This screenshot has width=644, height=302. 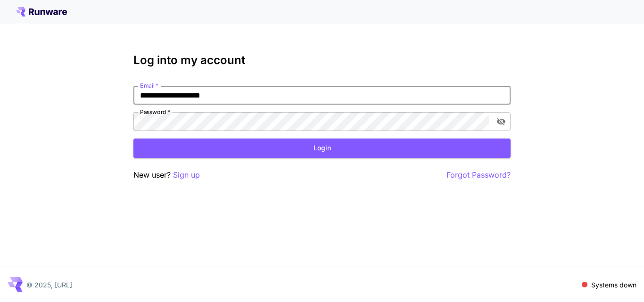 I want to click on button: Login, so click(x=322, y=148).